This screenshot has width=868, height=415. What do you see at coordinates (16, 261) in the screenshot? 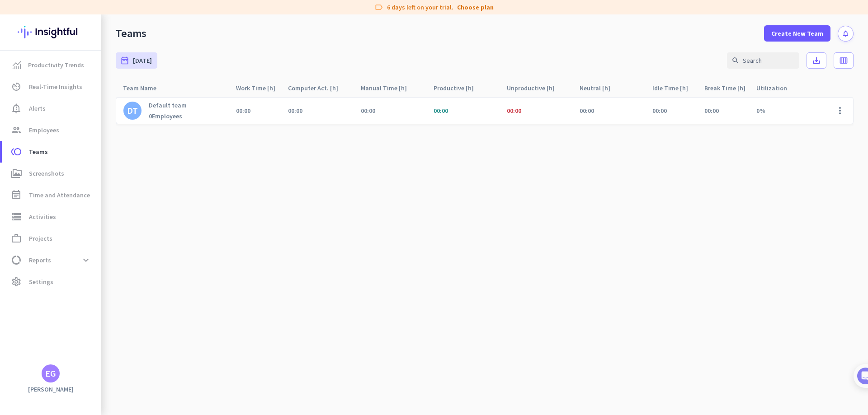
I see `i: data_usage` at bounding box center [16, 261].